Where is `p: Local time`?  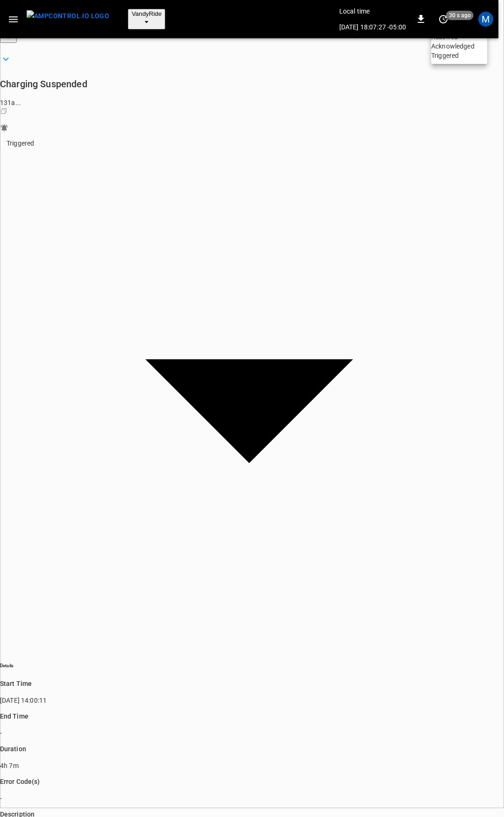
p: Local time is located at coordinates (372, 12).